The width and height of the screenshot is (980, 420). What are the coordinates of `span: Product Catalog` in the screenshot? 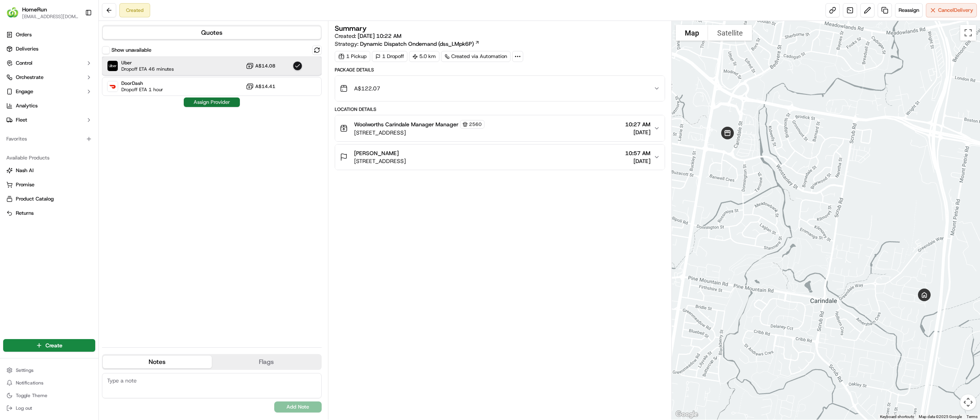 It's located at (35, 199).